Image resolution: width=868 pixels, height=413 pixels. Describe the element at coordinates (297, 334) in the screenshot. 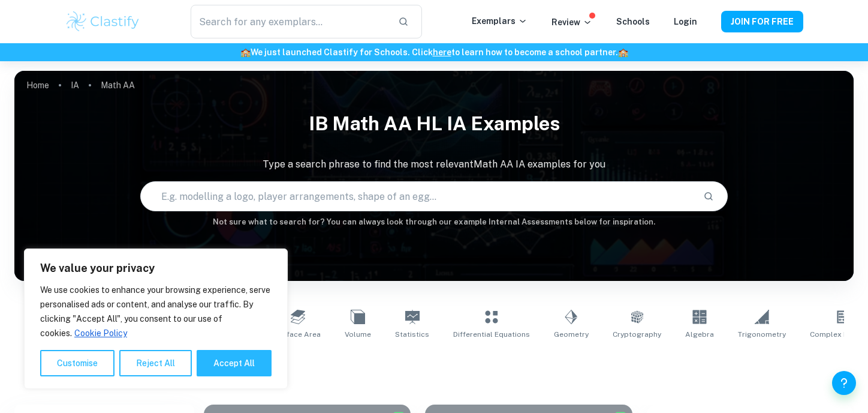

I see `span: Surface Area` at that location.